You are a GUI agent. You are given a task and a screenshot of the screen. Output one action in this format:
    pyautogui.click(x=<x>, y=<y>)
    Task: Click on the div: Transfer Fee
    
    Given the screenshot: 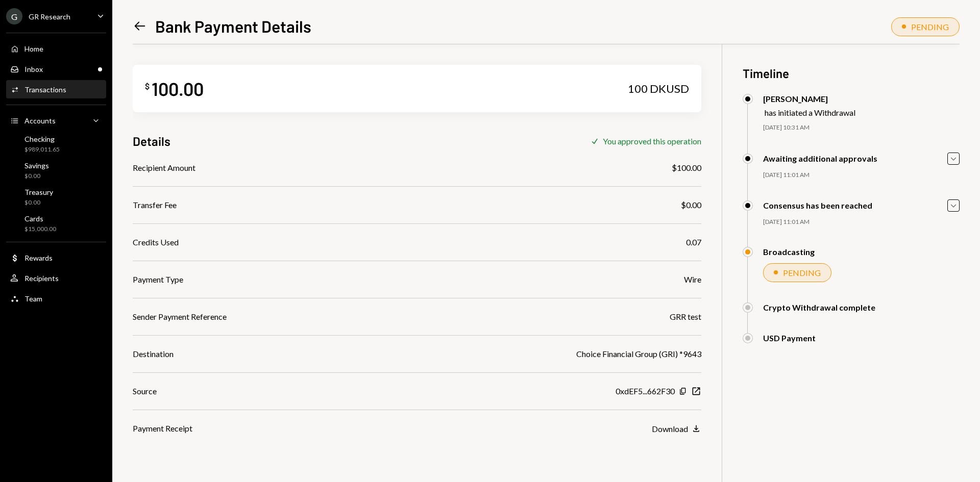 What is the action you would take?
    pyautogui.click(x=155, y=205)
    